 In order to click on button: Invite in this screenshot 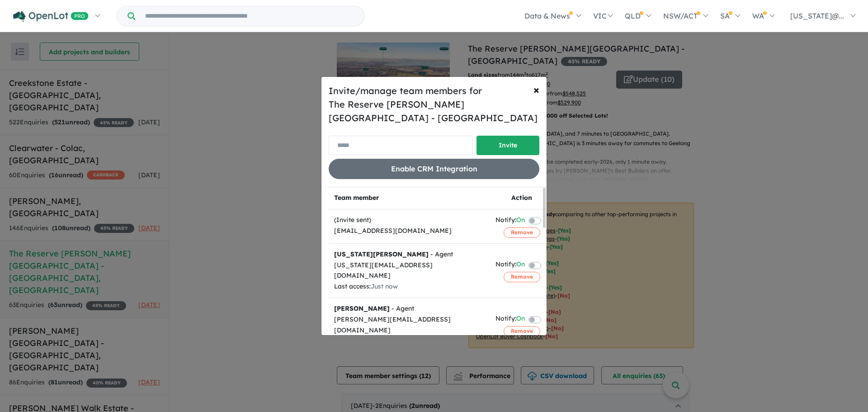, I will do `click(508, 145)`.